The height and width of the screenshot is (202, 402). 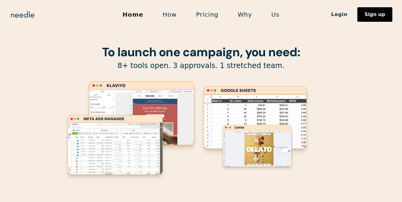 I want to click on p: 8+ tools open. 3 approvals. 1 stretched team., so click(x=201, y=66).